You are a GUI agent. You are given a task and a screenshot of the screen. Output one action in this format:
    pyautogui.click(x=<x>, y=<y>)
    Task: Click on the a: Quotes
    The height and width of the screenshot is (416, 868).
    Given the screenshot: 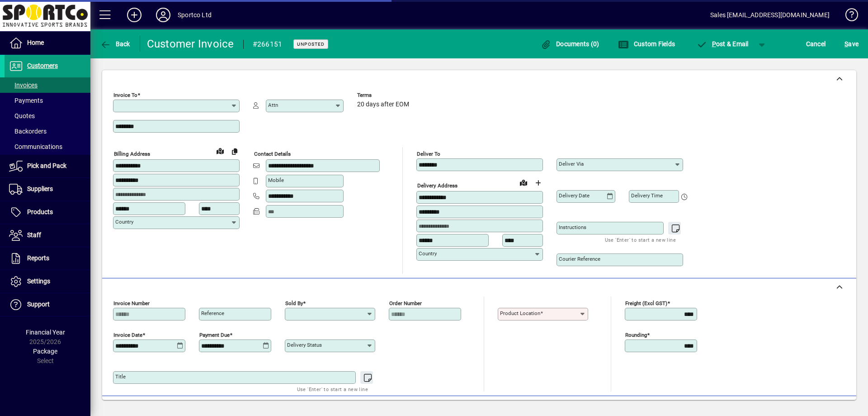 What is the action you would take?
    pyautogui.click(x=47, y=116)
    